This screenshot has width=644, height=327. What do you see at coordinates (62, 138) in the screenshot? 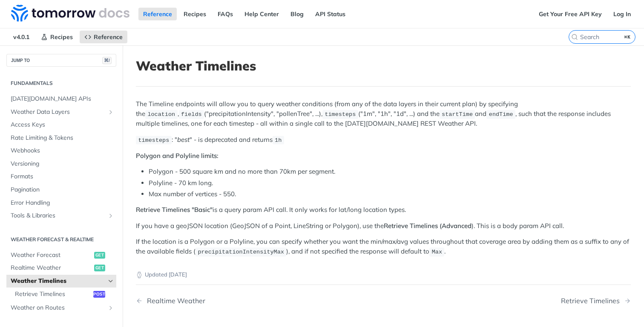
I see `span: Rate Limiting & Tokens` at bounding box center [62, 138].